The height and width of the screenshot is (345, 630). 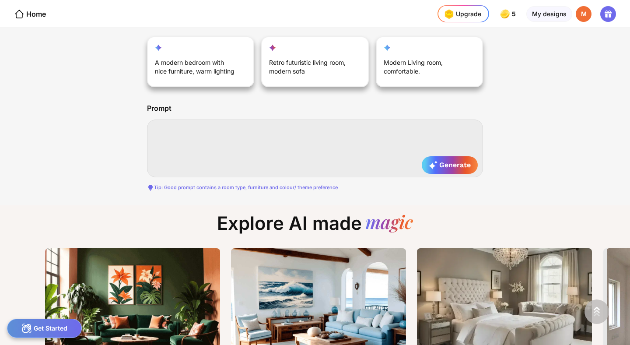 What do you see at coordinates (44, 328) in the screenshot?
I see `div: Get Started` at bounding box center [44, 328].